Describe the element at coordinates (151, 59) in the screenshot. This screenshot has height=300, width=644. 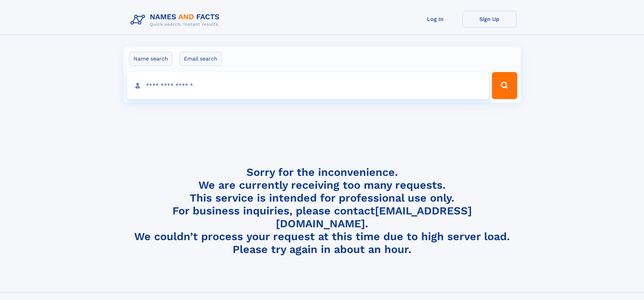
I see `label: Name search` at that location.